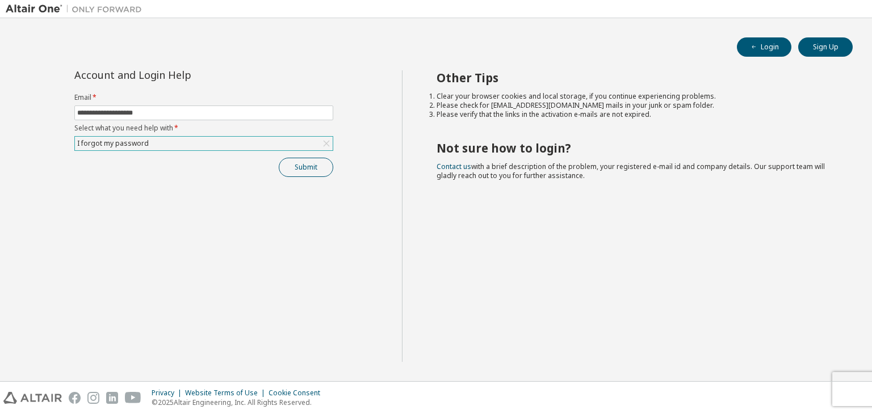  Describe the element at coordinates (634, 115) in the screenshot. I see `li: Please verify that the links in the activation e-mails are not expired.` at that location.